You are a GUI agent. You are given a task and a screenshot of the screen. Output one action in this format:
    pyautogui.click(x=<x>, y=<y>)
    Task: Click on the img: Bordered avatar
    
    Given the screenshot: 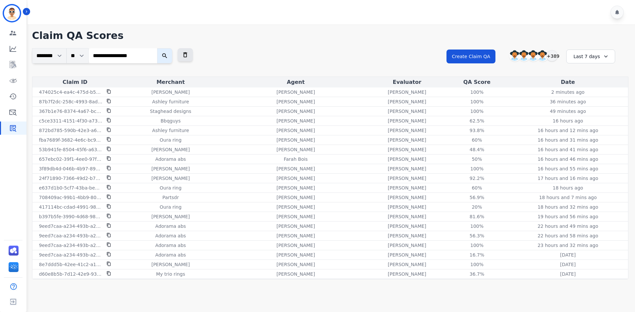 What is the action you would take?
    pyautogui.click(x=12, y=13)
    